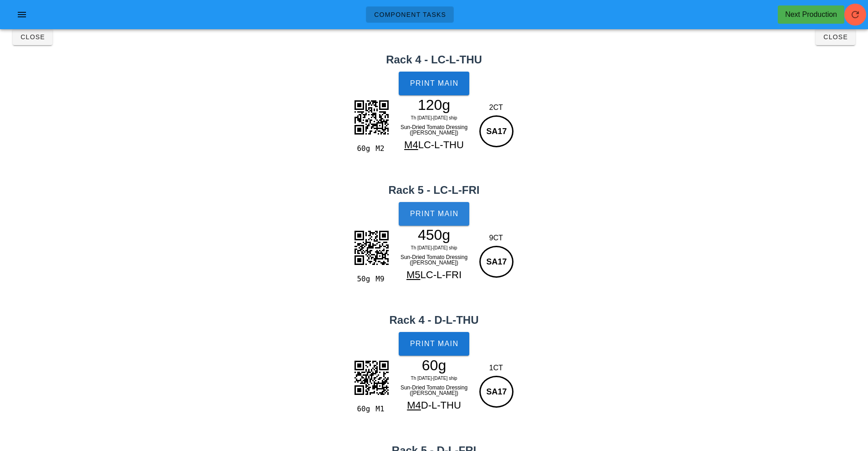  What do you see at coordinates (495, 107) in the screenshot?
I see `div: 2CT` at bounding box center [495, 107].